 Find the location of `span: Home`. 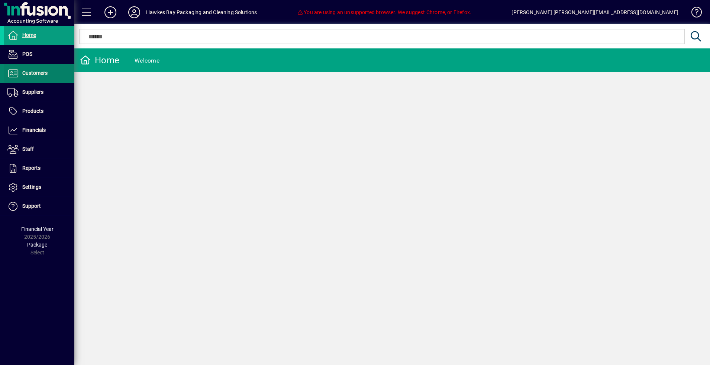

span: Home is located at coordinates (29, 35).